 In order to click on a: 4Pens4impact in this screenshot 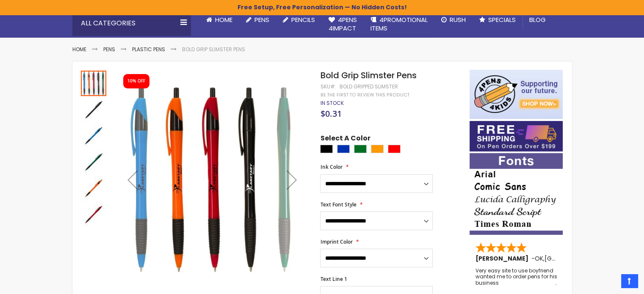, I will do `click(343, 24)`.